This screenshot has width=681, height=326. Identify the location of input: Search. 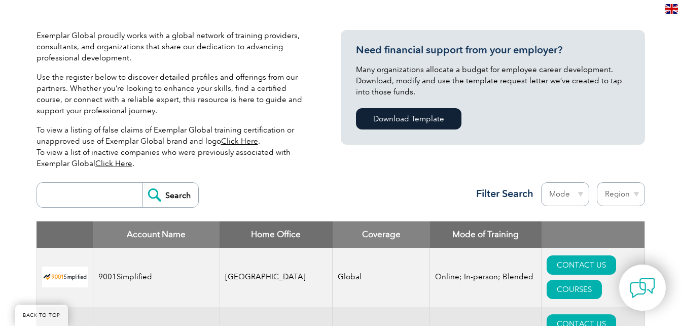
(170, 195).